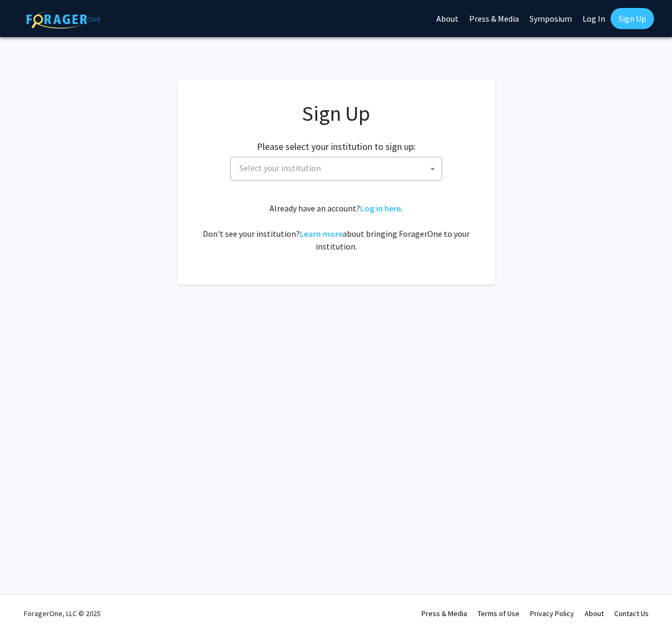 The width and height of the screenshot is (672, 632). Describe the element at coordinates (631, 613) in the screenshot. I see `a: Contact Us` at that location.